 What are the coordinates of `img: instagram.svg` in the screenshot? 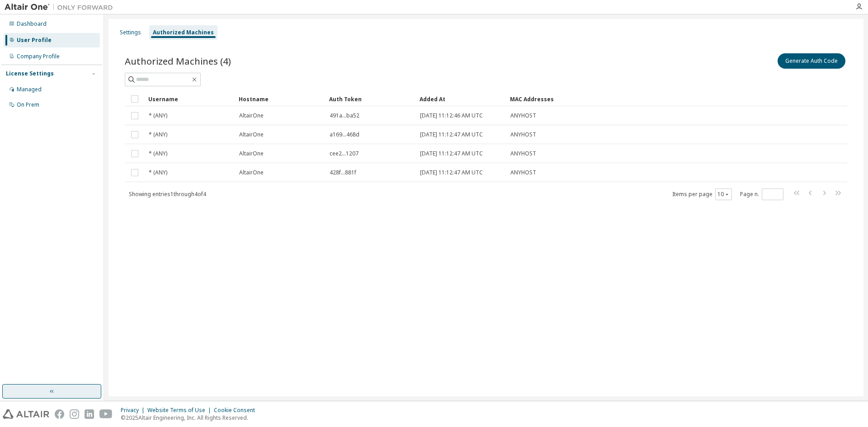 It's located at (74, 414).